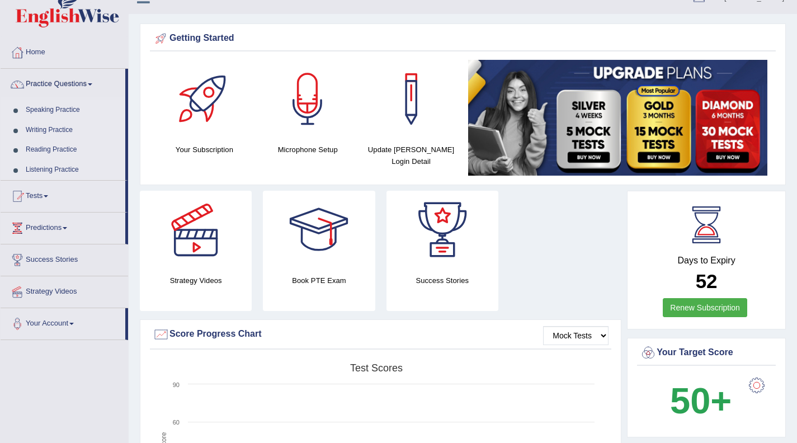  I want to click on a: Renew Subscription, so click(705, 308).